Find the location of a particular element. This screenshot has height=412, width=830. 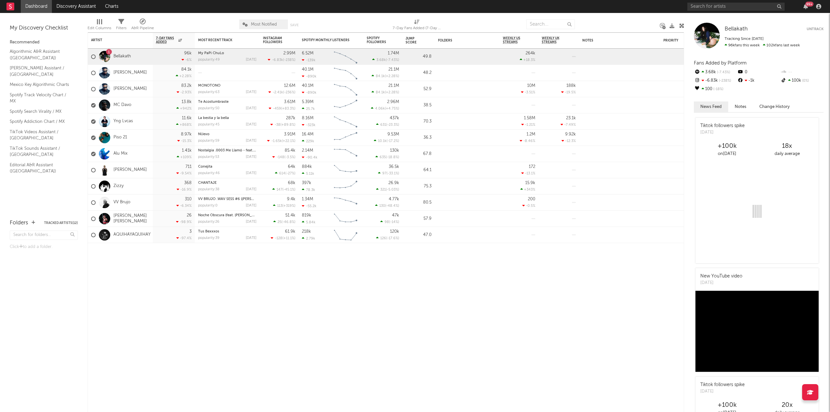

div: 96k is located at coordinates (188, 53).